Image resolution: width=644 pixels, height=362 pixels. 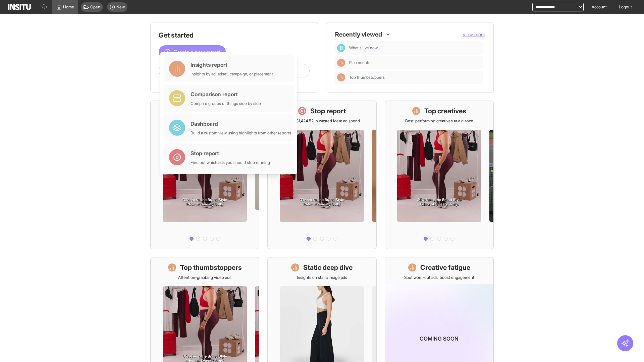 What do you see at coordinates (328, 111) in the screenshot?
I see `h1: Stop report` at bounding box center [328, 111].